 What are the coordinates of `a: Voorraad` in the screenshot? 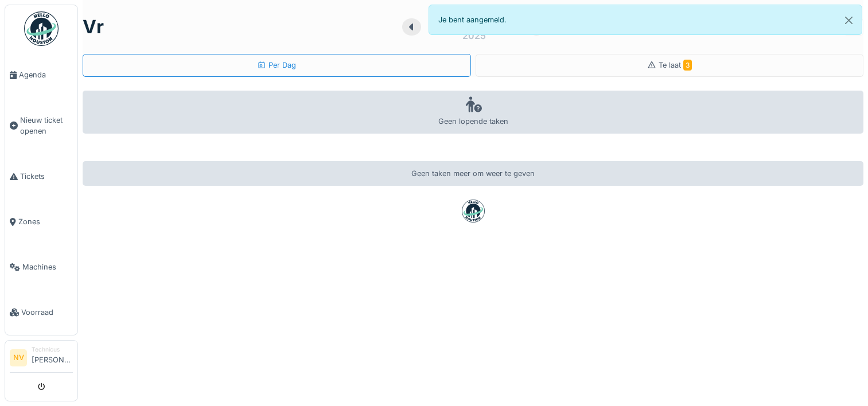 It's located at (41, 312).